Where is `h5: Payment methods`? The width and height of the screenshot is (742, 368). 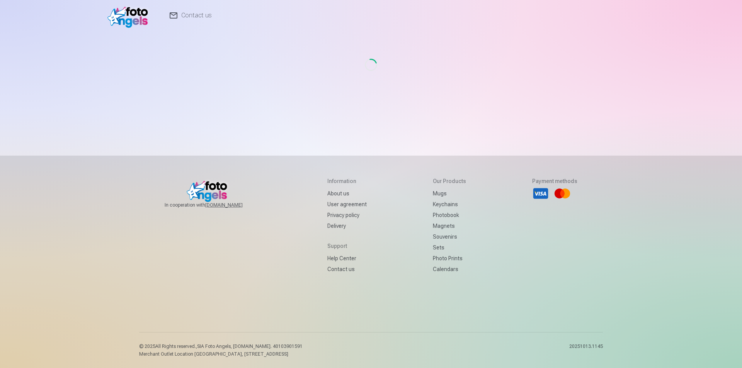
h5: Payment methods is located at coordinates (554, 181).